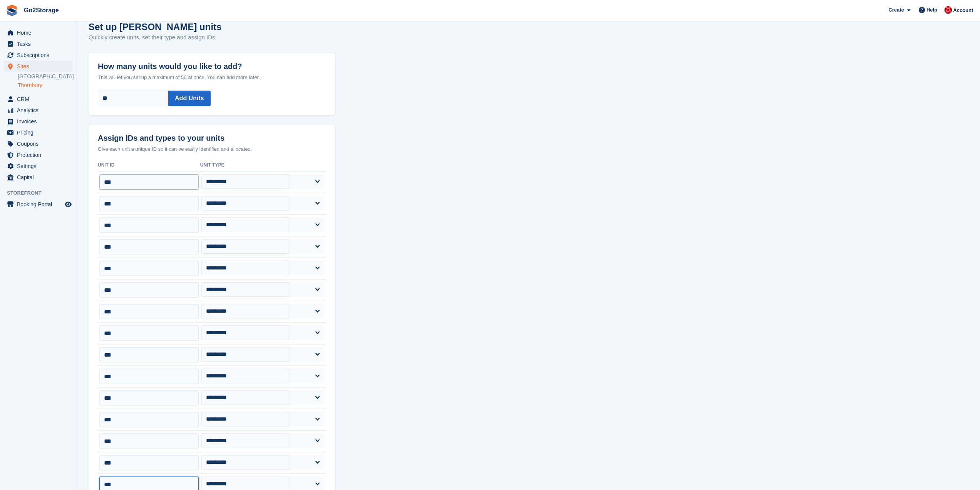 This screenshot has height=490, width=980. What do you see at coordinates (40, 144) in the screenshot?
I see `span: Coupons` at bounding box center [40, 144].